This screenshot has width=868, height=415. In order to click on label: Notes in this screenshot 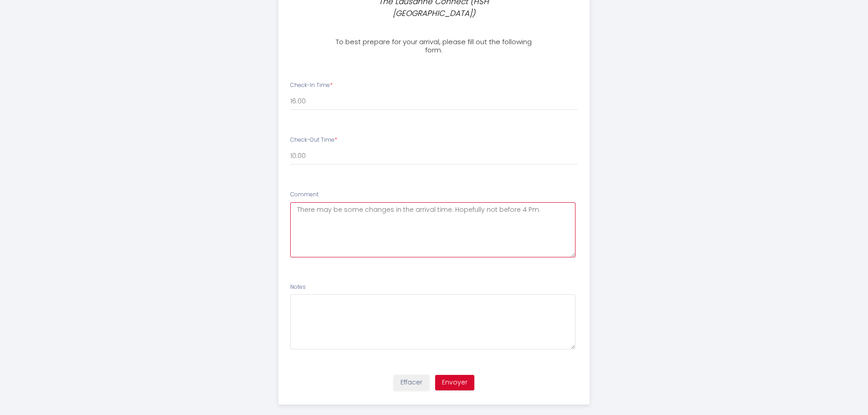, I will do `click(298, 287)`.